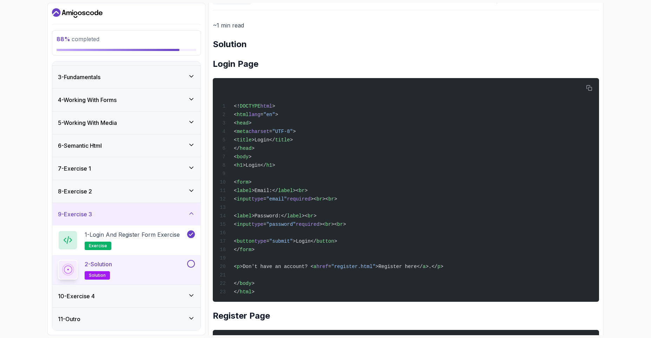 The height and width of the screenshot is (338, 651). What do you see at coordinates (323, 266) in the screenshot?
I see `span: href` at bounding box center [323, 266].